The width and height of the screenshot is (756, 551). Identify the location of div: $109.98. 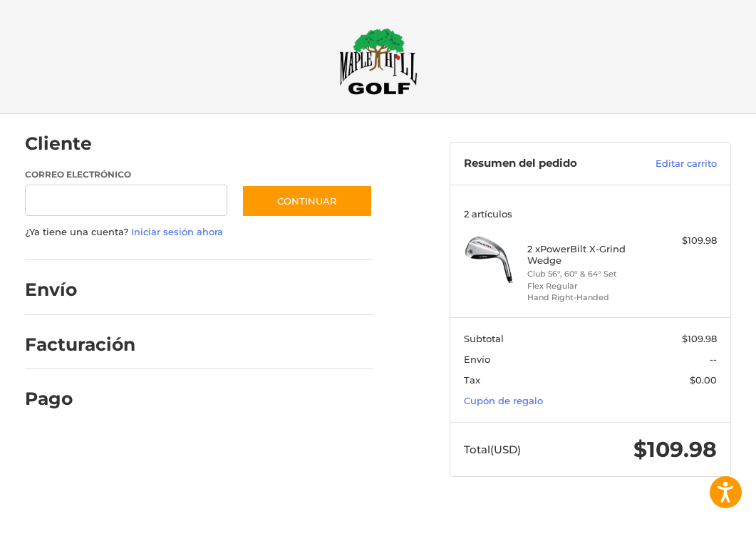
(685, 241).